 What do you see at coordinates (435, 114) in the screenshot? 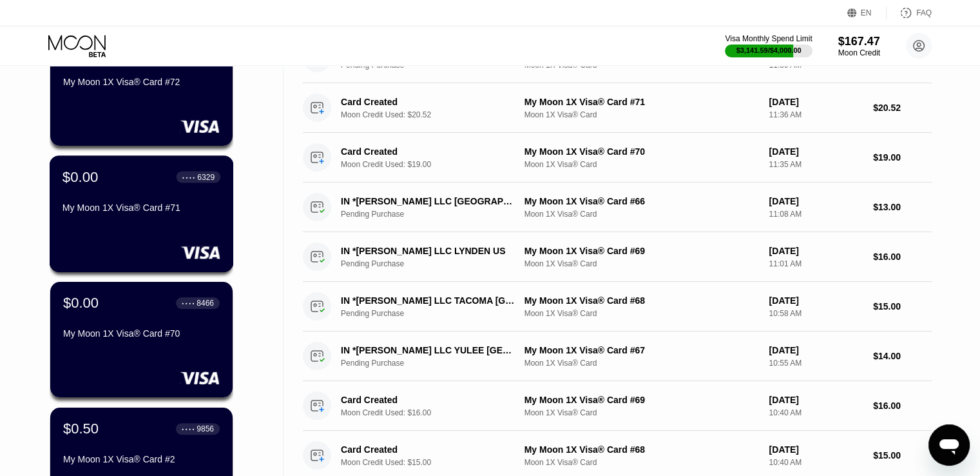
I see `div: Moon Credit Used: $20.52` at bounding box center [435, 114].